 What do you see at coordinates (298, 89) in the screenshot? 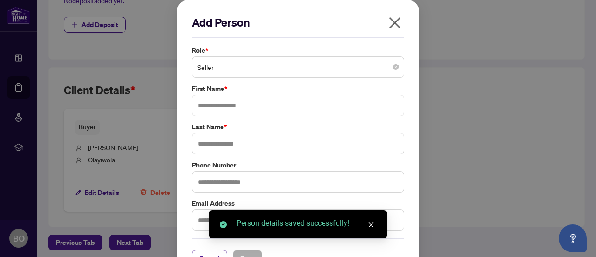
I see `label: First Name` at bounding box center [298, 89].